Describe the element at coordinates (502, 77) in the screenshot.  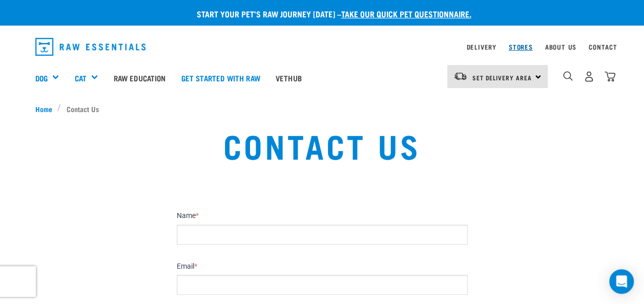
I see `span: Set Delivery Area` at that location.